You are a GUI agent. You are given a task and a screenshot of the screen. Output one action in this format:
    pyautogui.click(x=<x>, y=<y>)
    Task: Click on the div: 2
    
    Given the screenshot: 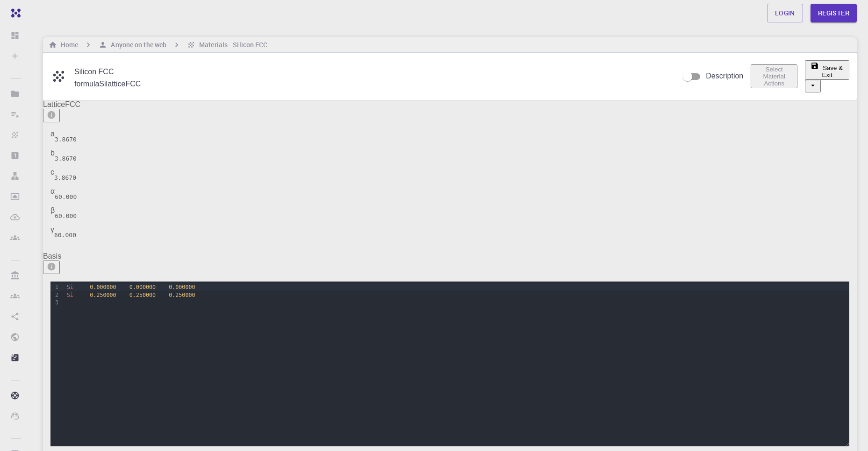 What is the action you would take?
    pyautogui.click(x=55, y=295)
    